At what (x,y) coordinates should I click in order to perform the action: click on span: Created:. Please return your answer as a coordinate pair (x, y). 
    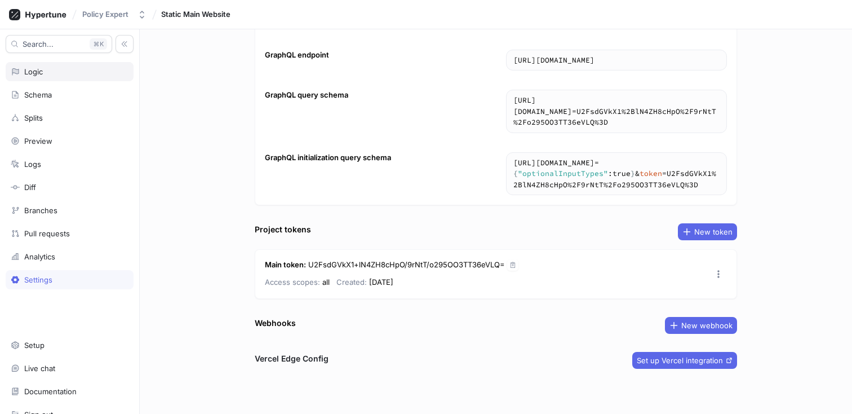
    Looking at the image, I should click on (352, 282).